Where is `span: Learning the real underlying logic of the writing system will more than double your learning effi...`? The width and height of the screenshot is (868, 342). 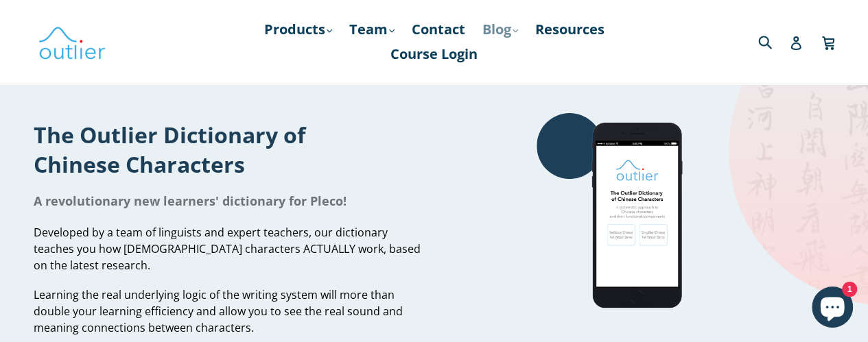 span: Learning the real underlying logic of the writing system will more than double your learning effi... is located at coordinates (218, 311).